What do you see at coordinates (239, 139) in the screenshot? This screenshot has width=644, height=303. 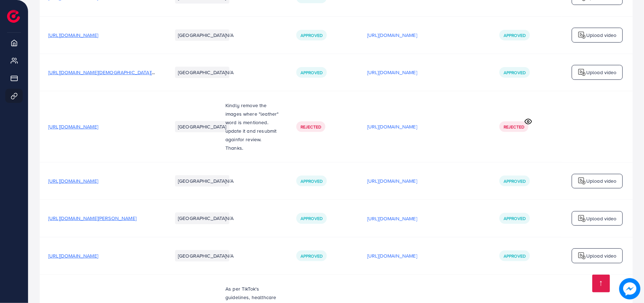 I see `span: f` at bounding box center [239, 139].